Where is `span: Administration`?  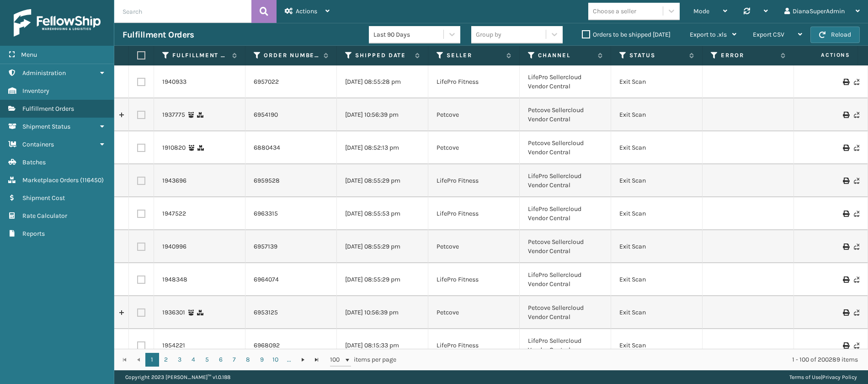 span: Administration is located at coordinates (44, 73).